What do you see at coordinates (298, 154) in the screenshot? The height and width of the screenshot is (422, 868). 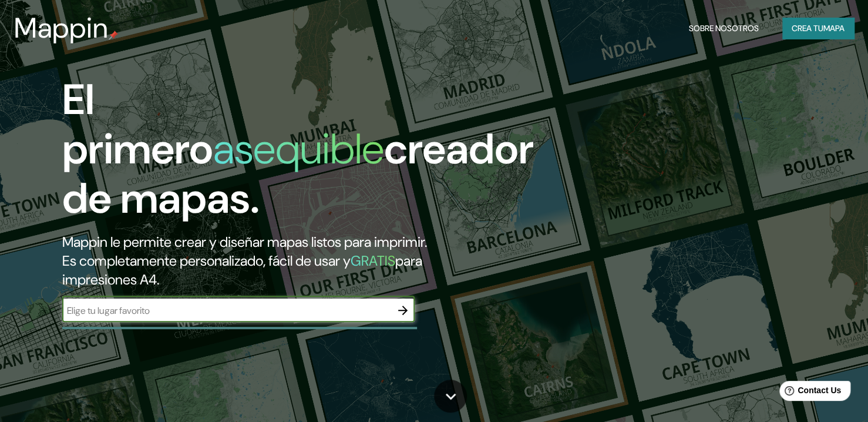 I see `h1: El primero creador de mapas.` at bounding box center [298, 154].